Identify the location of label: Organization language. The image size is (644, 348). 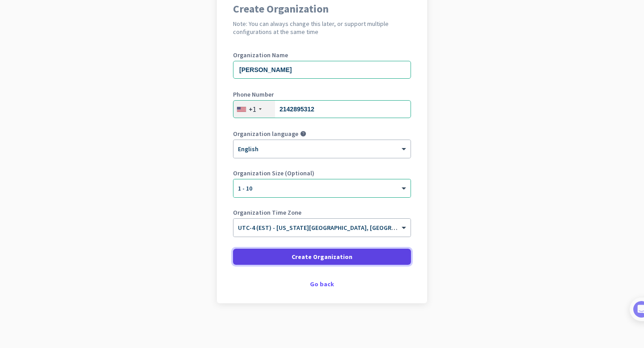
(266, 134).